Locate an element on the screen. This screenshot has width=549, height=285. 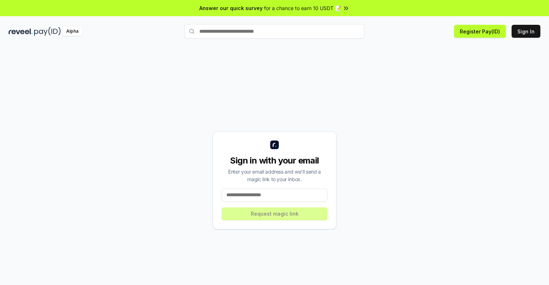
div: Alpha is located at coordinates (72, 31).